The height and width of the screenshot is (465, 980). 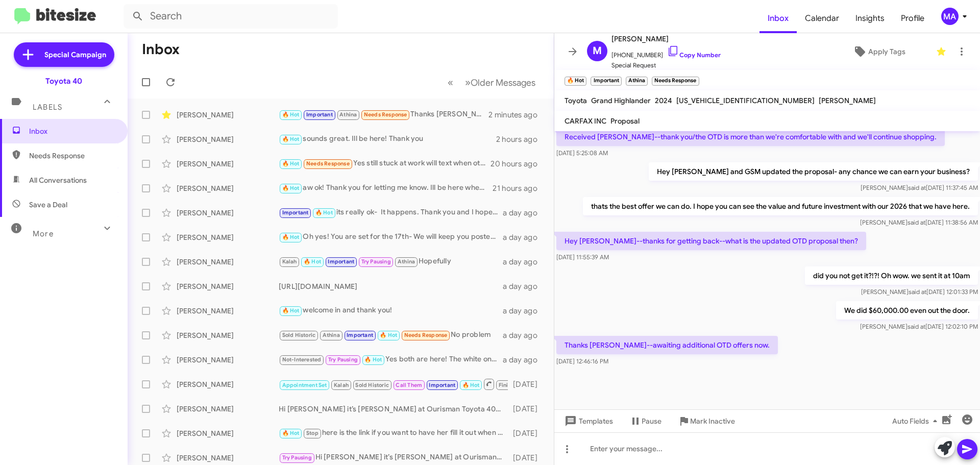 What do you see at coordinates (917, 422) in the screenshot?
I see `button: Auto Fields` at bounding box center [917, 422].